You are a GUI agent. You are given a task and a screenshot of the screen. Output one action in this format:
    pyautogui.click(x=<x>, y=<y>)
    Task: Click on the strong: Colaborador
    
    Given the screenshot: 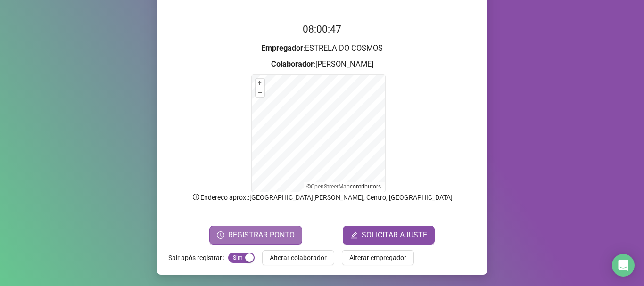 What is the action you would take?
    pyautogui.click(x=292, y=64)
    